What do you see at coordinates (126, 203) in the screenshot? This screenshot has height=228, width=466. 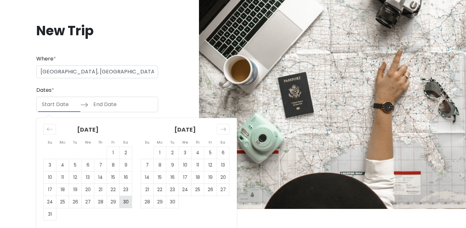 I see `td: Choose Saturday, August 30, 2025 as your check-in date. It’s available.` at bounding box center [126, 203].